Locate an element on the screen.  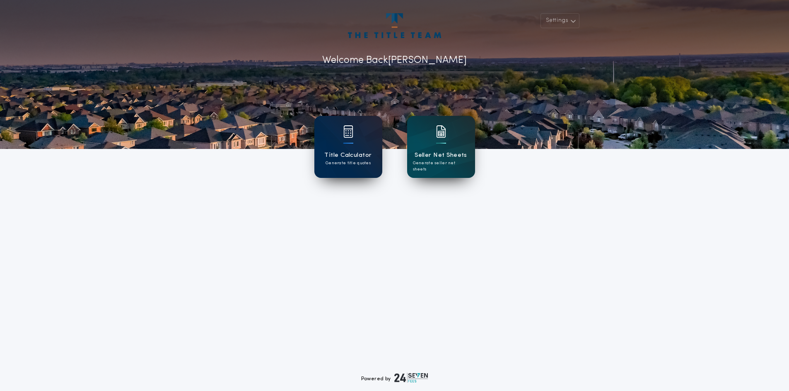
p: Generate title quotes is located at coordinates (348, 163).